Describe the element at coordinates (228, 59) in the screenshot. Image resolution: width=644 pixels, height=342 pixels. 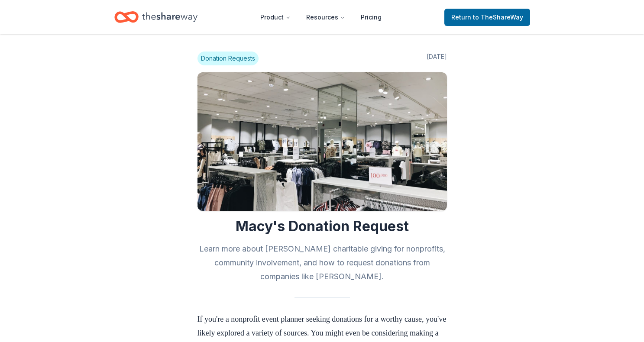
I see `span: Donation Requests` at that location.